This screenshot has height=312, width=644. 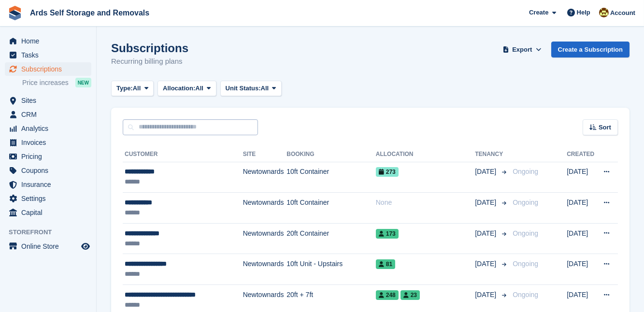 I want to click on th: Created, so click(x=582, y=154).